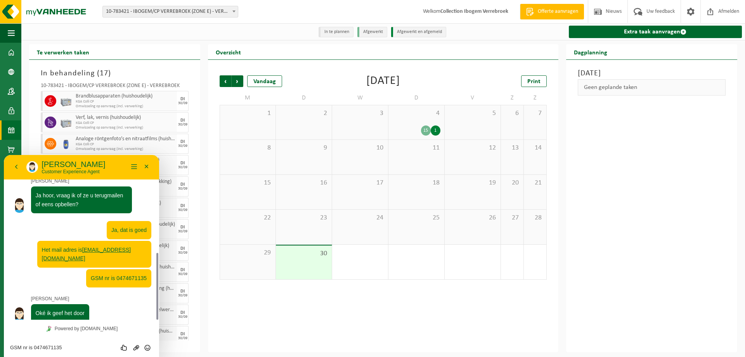 The image size is (745, 357). I want to click on span: 23, so click(304, 218).